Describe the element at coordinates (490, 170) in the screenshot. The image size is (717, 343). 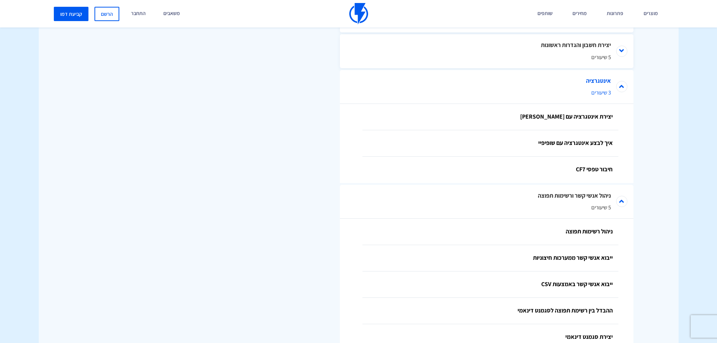
I see `a: חיבור טפסי CF7` at that location.